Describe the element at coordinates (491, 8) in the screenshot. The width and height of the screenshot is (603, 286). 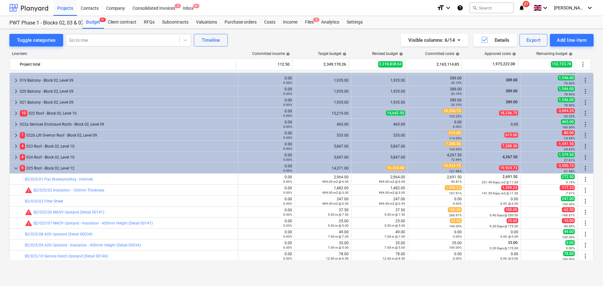
I see `button: Search` at that location.